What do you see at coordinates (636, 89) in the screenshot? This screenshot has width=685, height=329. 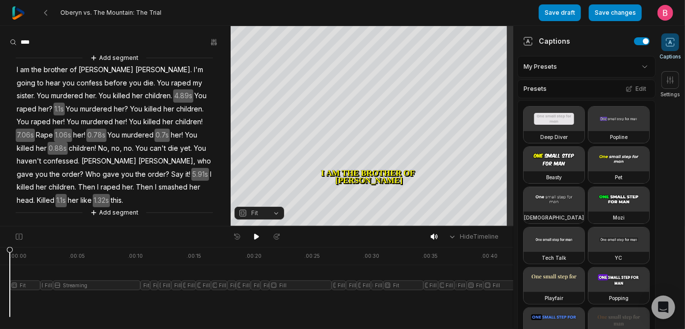 I see `button: Edit` at bounding box center [636, 89].